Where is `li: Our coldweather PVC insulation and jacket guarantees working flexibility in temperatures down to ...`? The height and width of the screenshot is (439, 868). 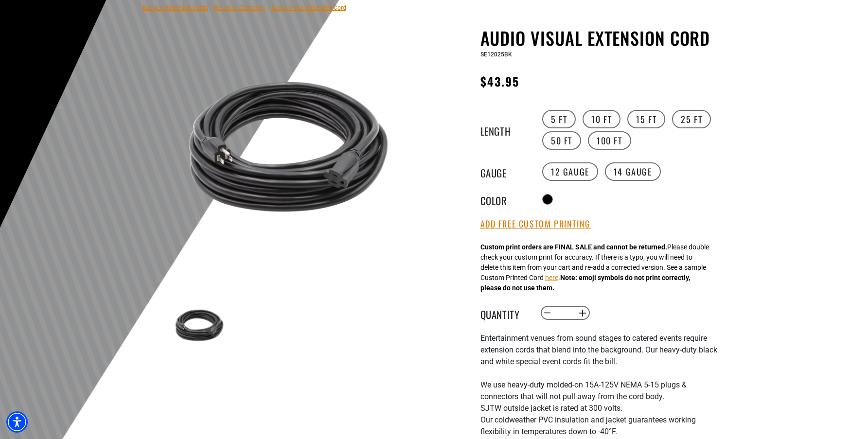
li: Our coldweather PVC insulation and jacket guarantees working flexibility in temperatures down to ... is located at coordinates (599, 426).